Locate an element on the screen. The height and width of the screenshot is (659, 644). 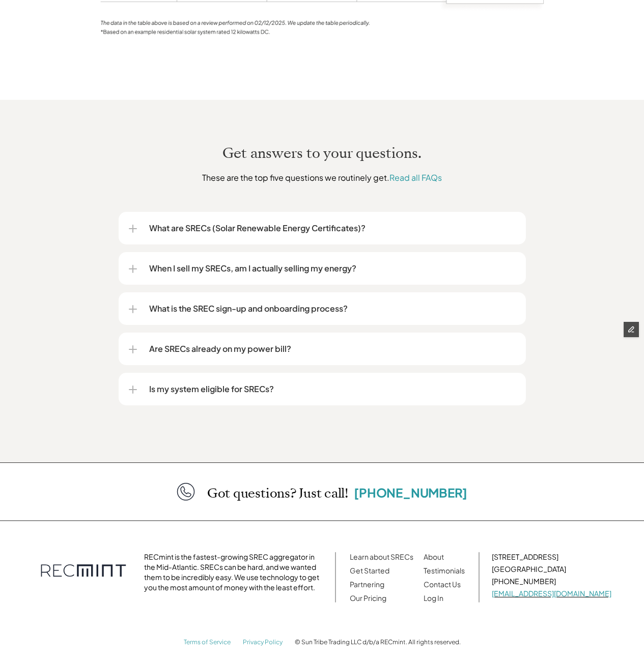
p: These are the top five questions we routinely get. is located at coordinates (322, 177).